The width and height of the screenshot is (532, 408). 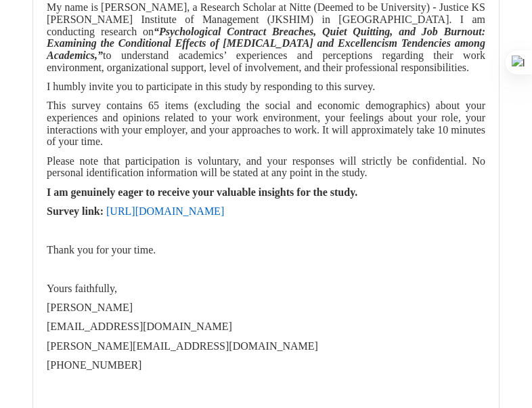 What do you see at coordinates (101, 249) in the screenshot?
I see `span: Thank you for your time.` at bounding box center [101, 249].